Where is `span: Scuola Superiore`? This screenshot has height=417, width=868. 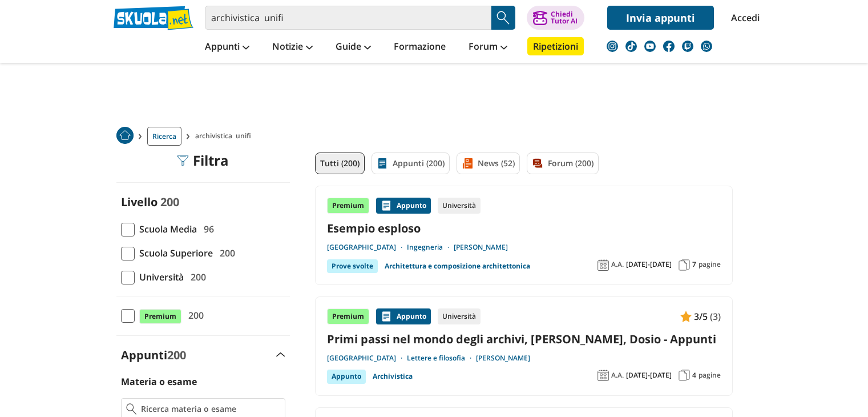
span: Scuola Superiore is located at coordinates (174, 253).